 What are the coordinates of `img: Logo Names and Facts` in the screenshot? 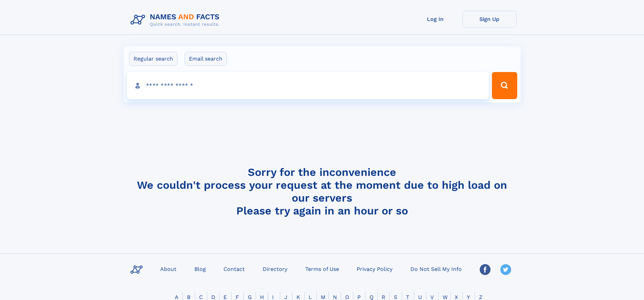 It's located at (177, 20).